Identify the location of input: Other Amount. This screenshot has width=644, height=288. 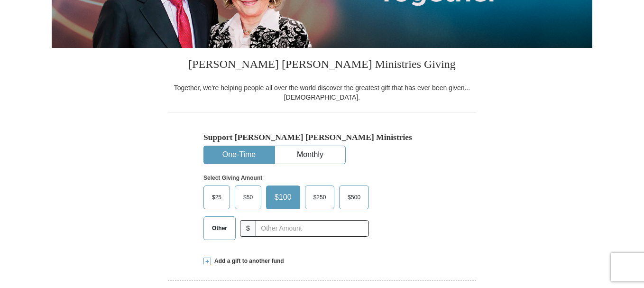
(312, 228).